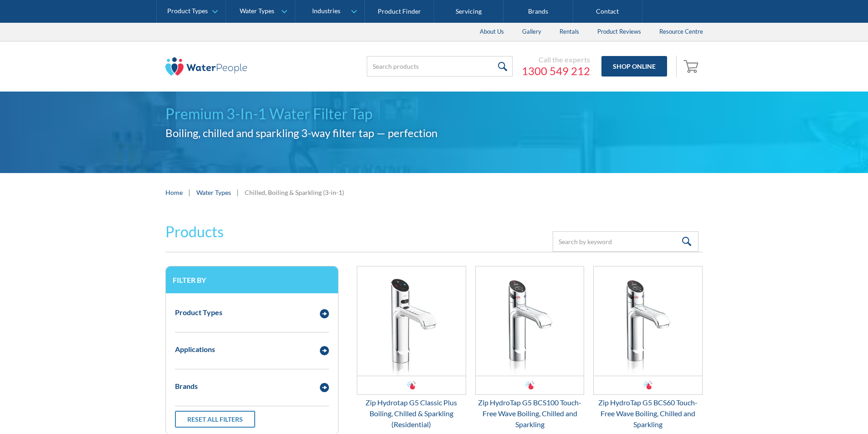 This screenshot has width=868, height=434. I want to click on a: Resource Centre, so click(681, 32).